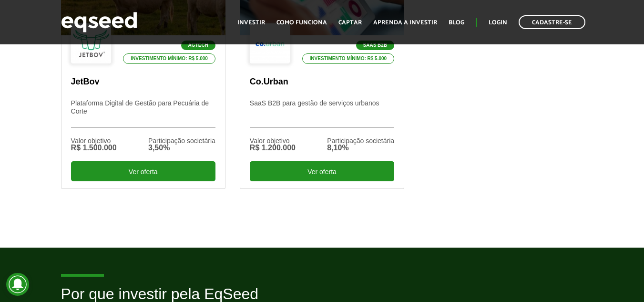  I want to click on a: Aprenda a investir, so click(405, 23).